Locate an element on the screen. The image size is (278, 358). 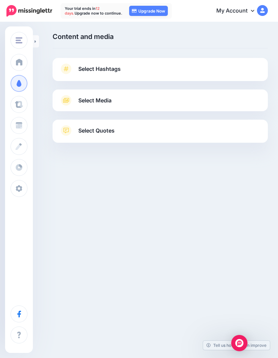
a: Upgrade Now is located at coordinates (148, 11).